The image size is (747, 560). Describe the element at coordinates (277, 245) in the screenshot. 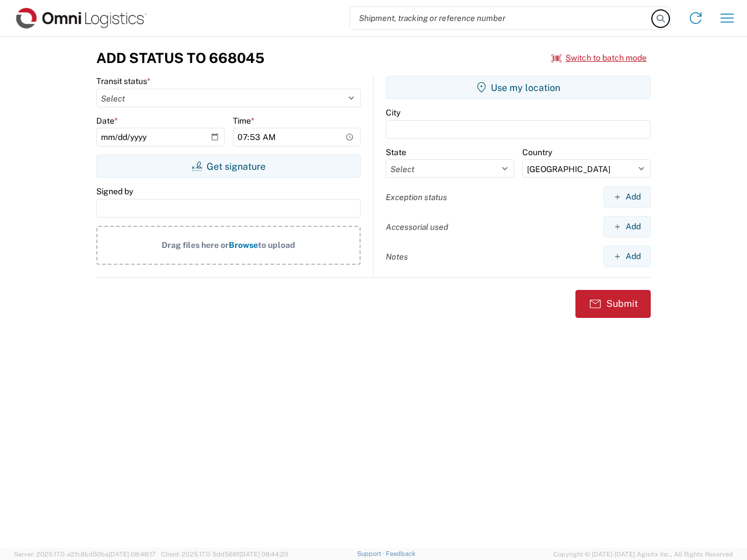

I see `span: to upload` at that location.